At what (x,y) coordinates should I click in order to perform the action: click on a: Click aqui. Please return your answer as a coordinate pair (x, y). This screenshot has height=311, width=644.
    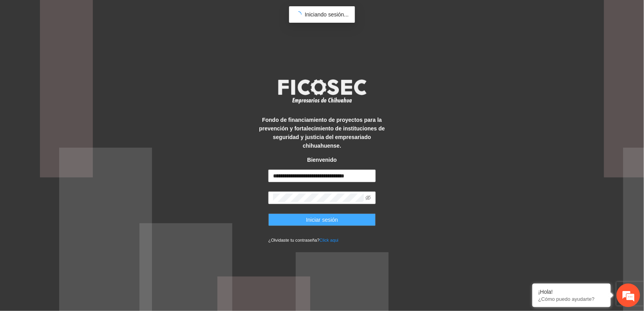
    Looking at the image, I should click on (329, 240).